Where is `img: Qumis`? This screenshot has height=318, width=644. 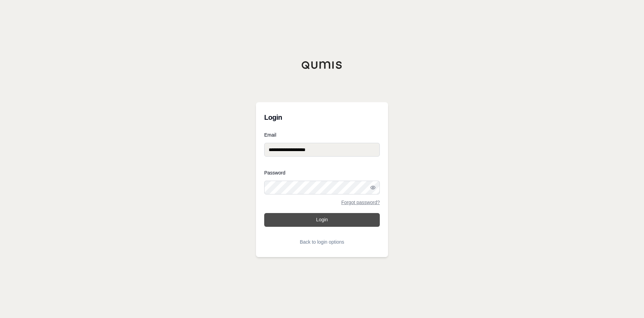 img: Qumis is located at coordinates (322, 65).